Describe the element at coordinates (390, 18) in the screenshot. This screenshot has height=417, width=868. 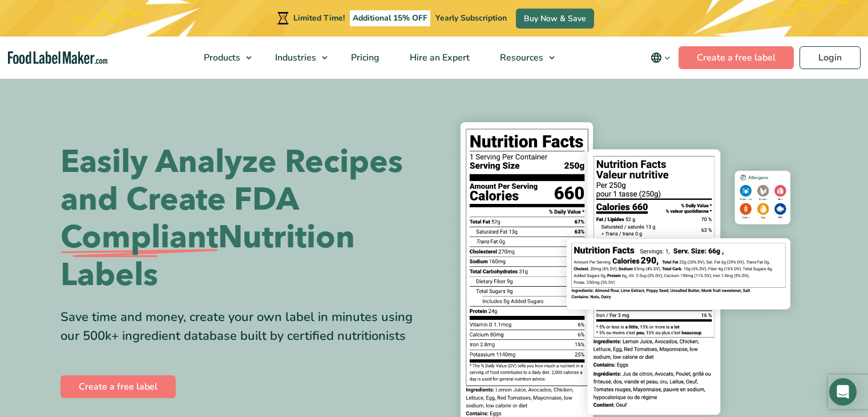
I see `span: Additional 15% OFF` at that location.